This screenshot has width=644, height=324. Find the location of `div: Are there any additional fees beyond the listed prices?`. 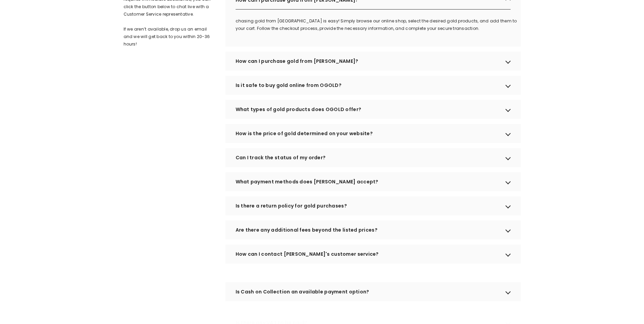

div: Are there any additional fees beyond the listed prices? is located at coordinates (373, 230).